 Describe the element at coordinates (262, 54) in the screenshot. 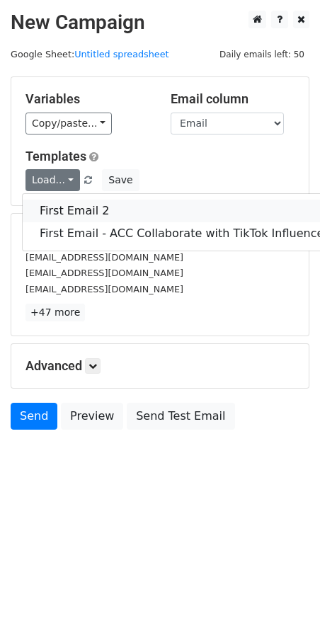

I see `span: Daily emails left: 50` at that location.